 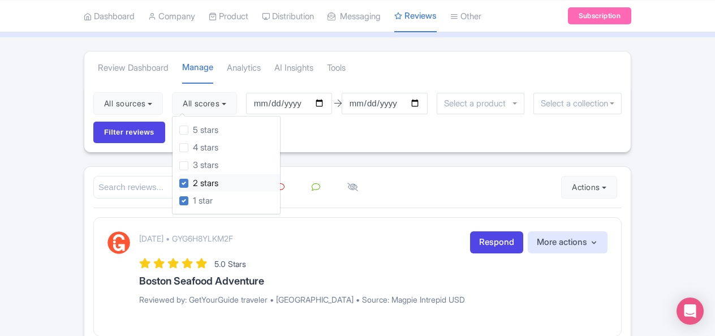 I want to click on input: Select a product, so click(x=478, y=103).